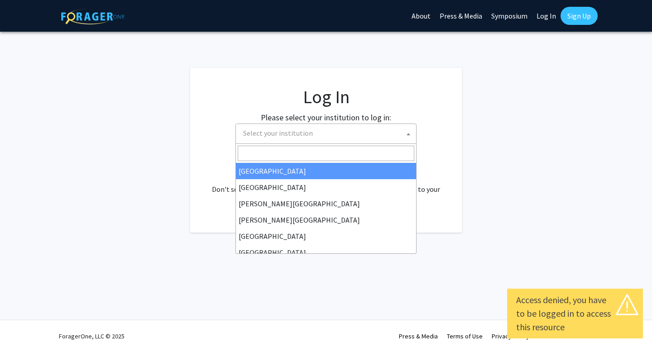 This screenshot has height=352, width=652. I want to click on div: No account? . Don't see your institution? about bringing ForagerOne to your institution., so click(326, 184).